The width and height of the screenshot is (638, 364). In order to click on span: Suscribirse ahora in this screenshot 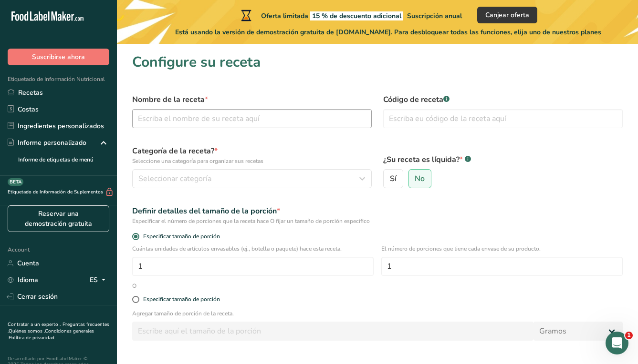, I will do `click(58, 56)`.